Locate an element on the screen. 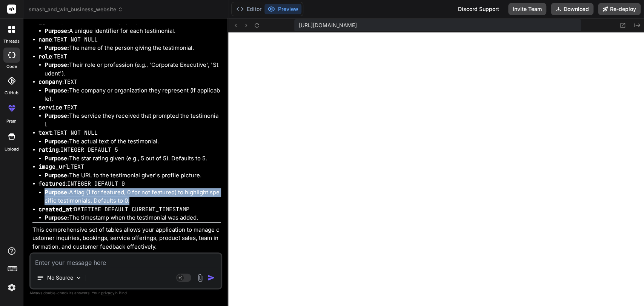 The image size is (644, 306). code: name is located at coordinates (45, 40).